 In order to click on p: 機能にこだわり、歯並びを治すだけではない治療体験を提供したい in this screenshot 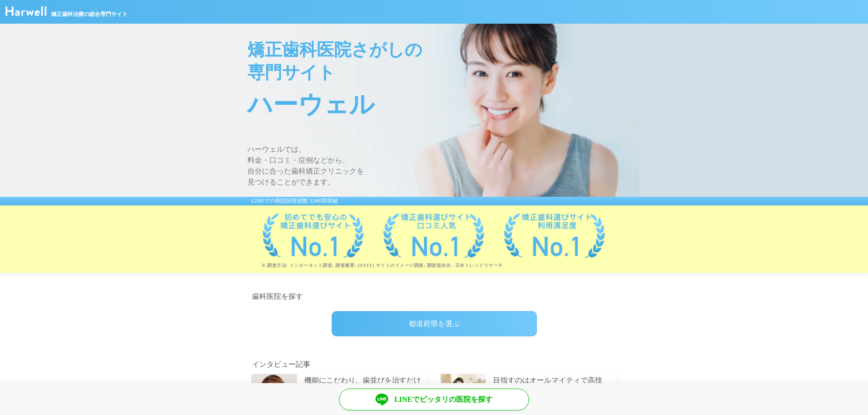, I will do `click(365, 385)`.